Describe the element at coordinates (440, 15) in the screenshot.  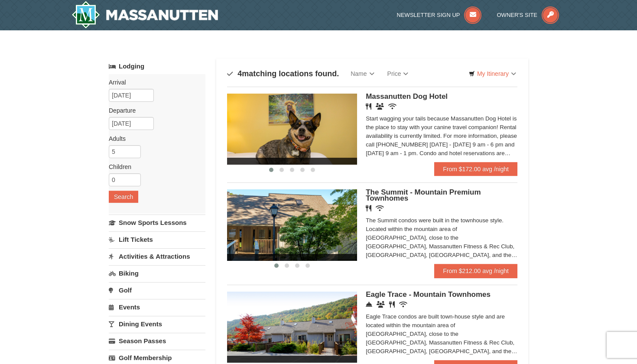
I see `a: Newsletter Sign Up` at that location.